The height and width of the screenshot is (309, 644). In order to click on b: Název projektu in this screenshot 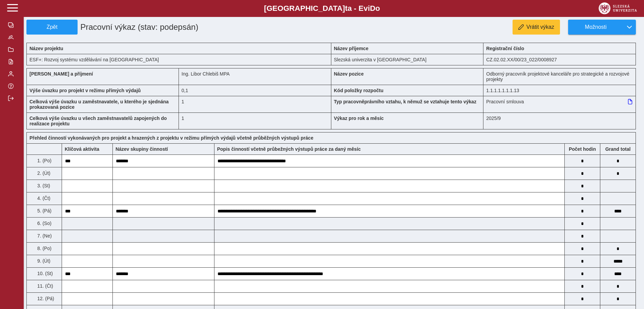, I will do `click(46, 48)`.